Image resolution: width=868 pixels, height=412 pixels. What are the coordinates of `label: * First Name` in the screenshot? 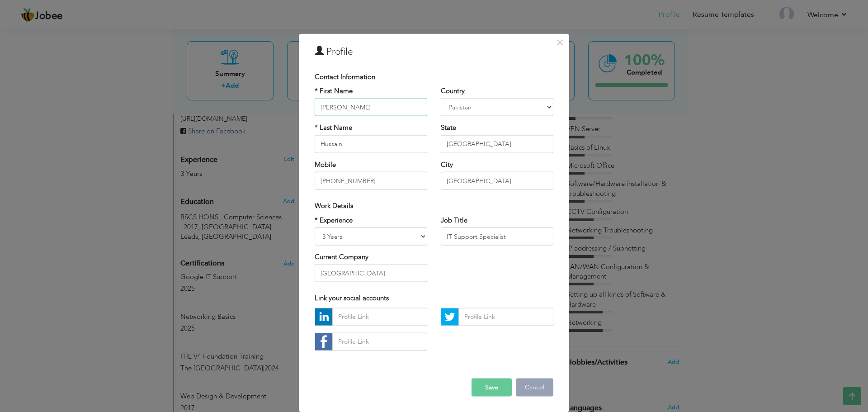 It's located at (334, 91).